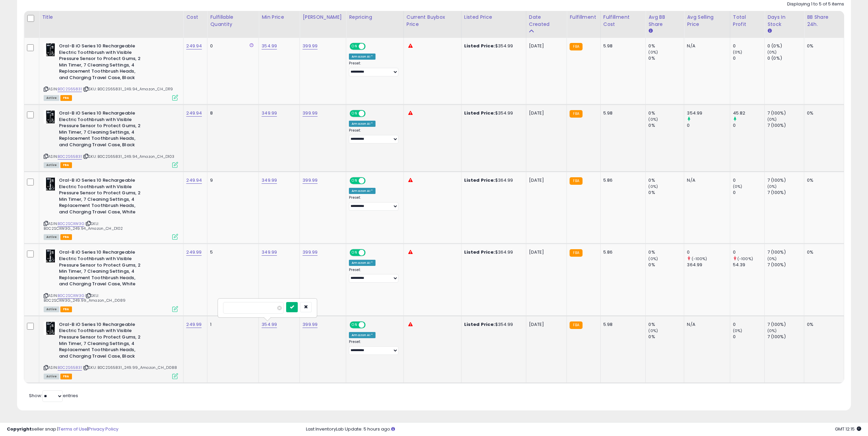  I want to click on small: Days In Stock., so click(769, 31).